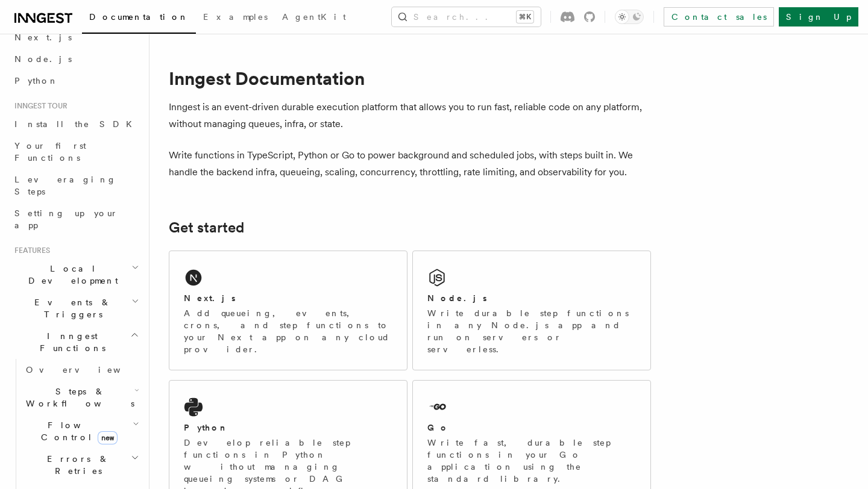 The image size is (868, 489). Describe the element at coordinates (66, 220) in the screenshot. I see `span: Setting up your app` at that location.